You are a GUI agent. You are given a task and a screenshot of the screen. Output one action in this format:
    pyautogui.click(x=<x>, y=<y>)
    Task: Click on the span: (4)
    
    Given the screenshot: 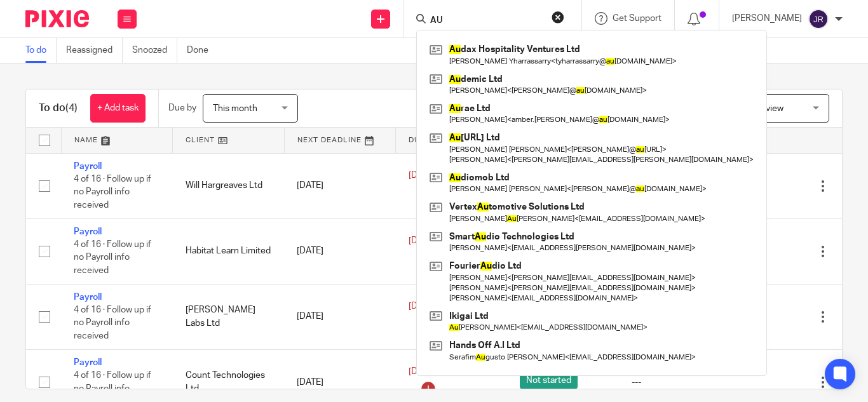 What is the action you would take?
    pyautogui.click(x=71, y=108)
    